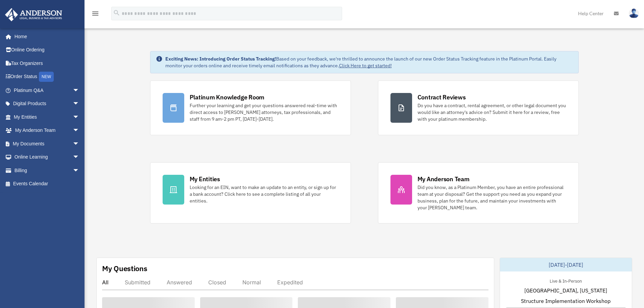  I want to click on a: menu, so click(96, 14).